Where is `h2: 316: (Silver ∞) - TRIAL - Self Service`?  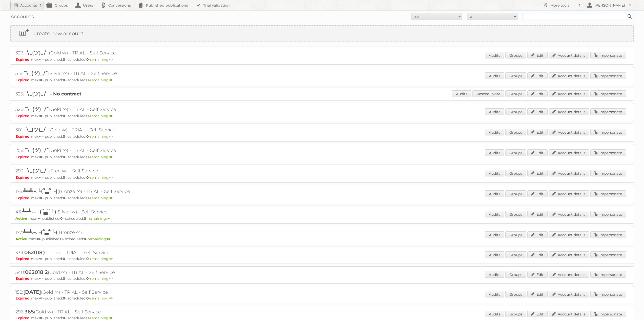 h2: 316: (Silver ∞) - TRIAL - Self Service is located at coordinates (104, 73).